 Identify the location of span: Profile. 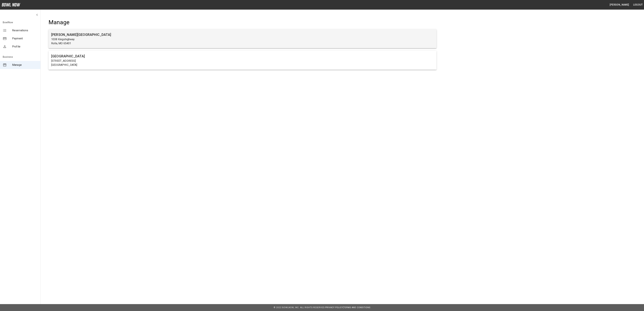
(25, 46).